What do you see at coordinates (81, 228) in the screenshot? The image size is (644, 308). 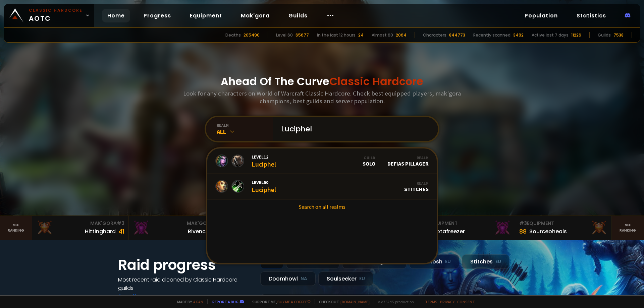 I see `a: Mak'Gora#3Hittinghard41` at bounding box center [81, 228].